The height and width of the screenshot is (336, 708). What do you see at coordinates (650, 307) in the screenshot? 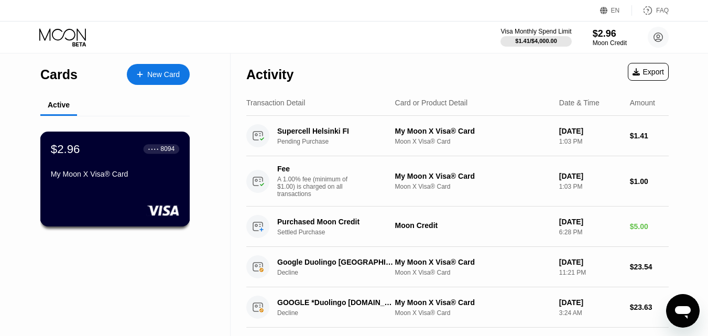
I see `div: $23.63` at bounding box center [650, 307].